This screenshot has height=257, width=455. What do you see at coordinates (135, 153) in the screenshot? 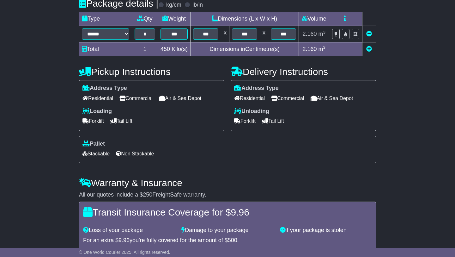
I see `span: Non Stackable` at bounding box center [135, 153].